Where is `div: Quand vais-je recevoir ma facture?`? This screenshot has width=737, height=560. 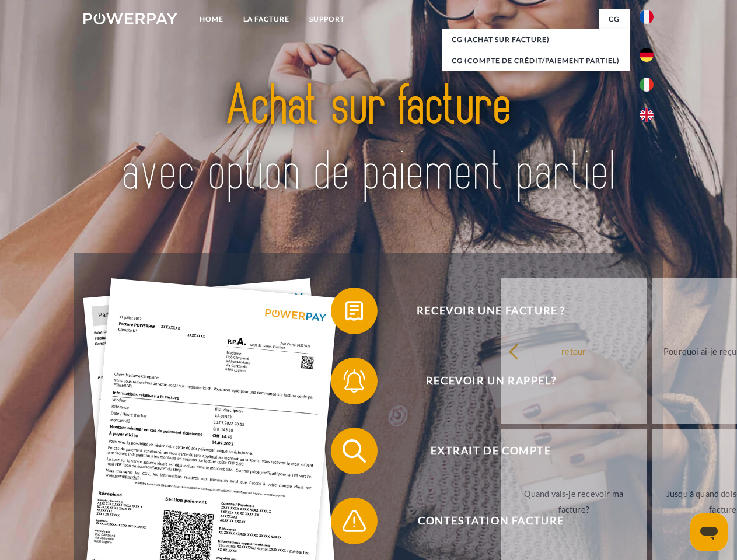
div: Quand vais-je recevoir ma facture? is located at coordinates (574, 502).